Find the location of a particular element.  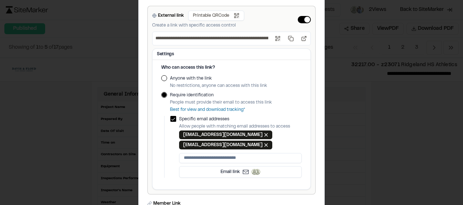

img: Jeb Crews's profile is located at coordinates (258, 172).